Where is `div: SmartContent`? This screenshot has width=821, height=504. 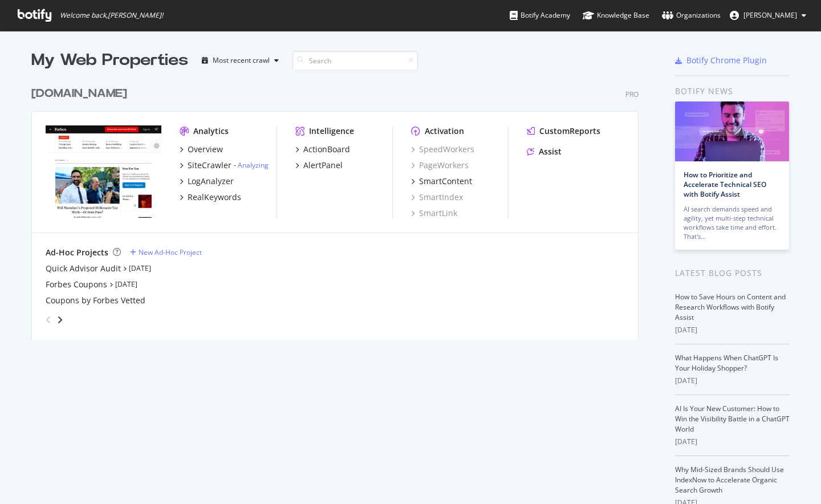 div: SmartContent is located at coordinates (446, 181).